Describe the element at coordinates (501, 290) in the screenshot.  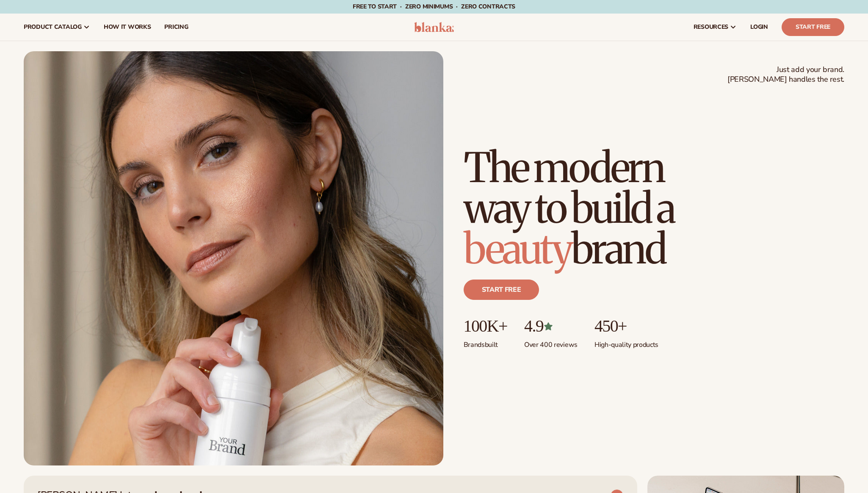
I see `a: Start free` at that location.